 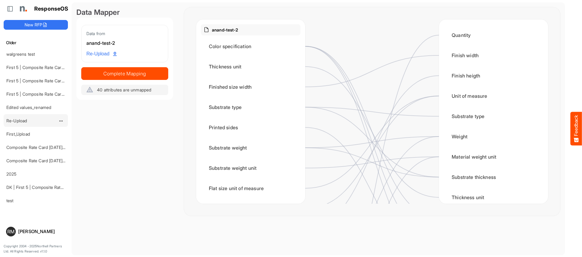 What do you see at coordinates (102, 54) in the screenshot?
I see `span: Re-Upload` at bounding box center [102, 54].